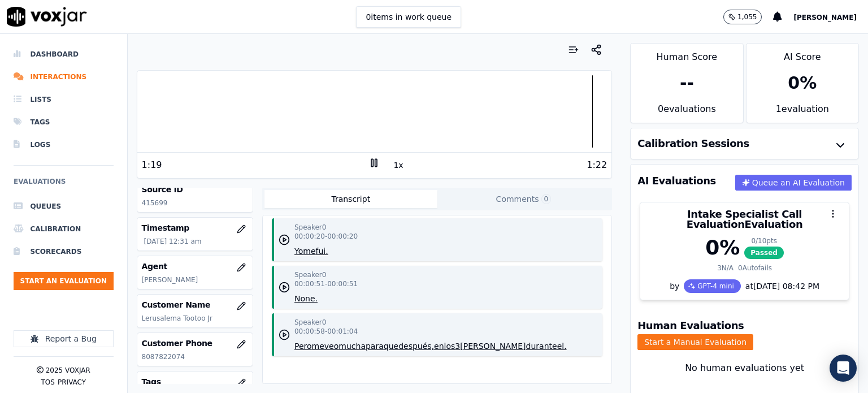  Describe the element at coordinates (408, 17) in the screenshot. I see `button: 0items in work queue` at that location.